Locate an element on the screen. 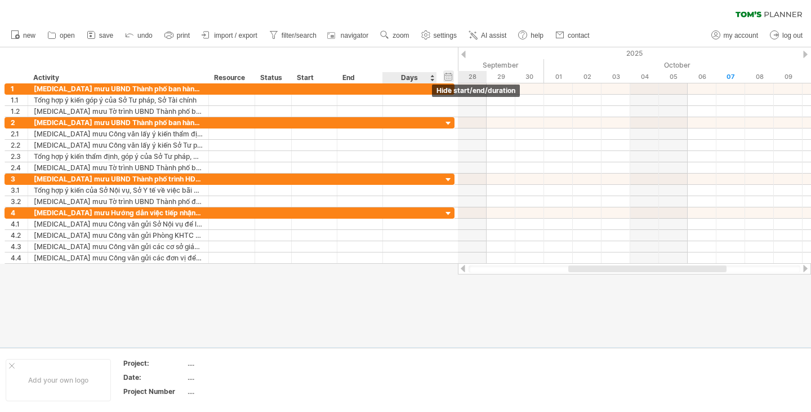 The width and height of the screenshot is (811, 412). div: Resource is located at coordinates (231, 78).